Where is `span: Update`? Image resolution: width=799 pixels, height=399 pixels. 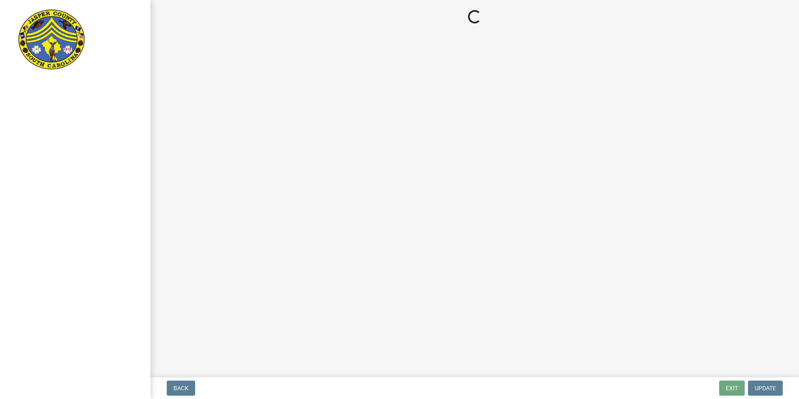 span: Update is located at coordinates (765, 388).